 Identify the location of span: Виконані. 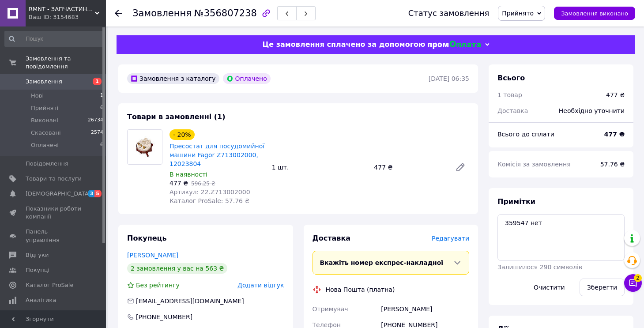
(44, 121).